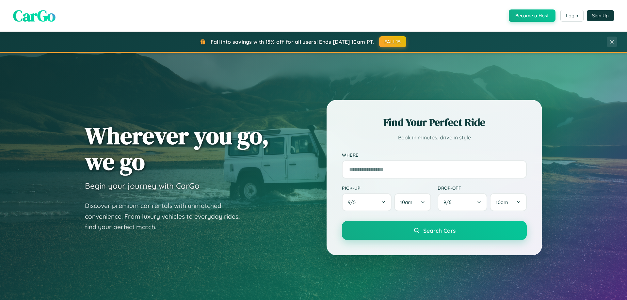  What do you see at coordinates (449, 202) in the screenshot?
I see `span: 9 / 6` at bounding box center [449, 202].